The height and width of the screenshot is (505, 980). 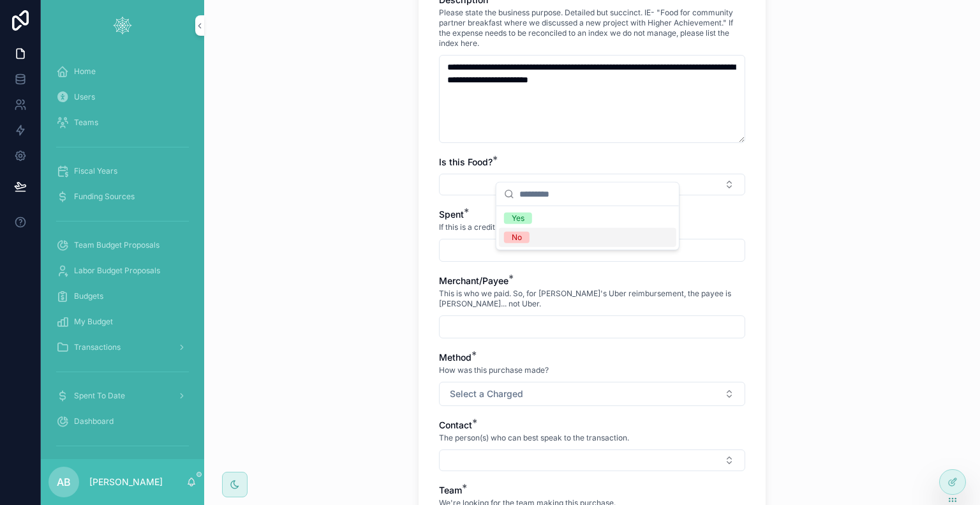 I want to click on div: scrollable content, so click(x=122, y=254).